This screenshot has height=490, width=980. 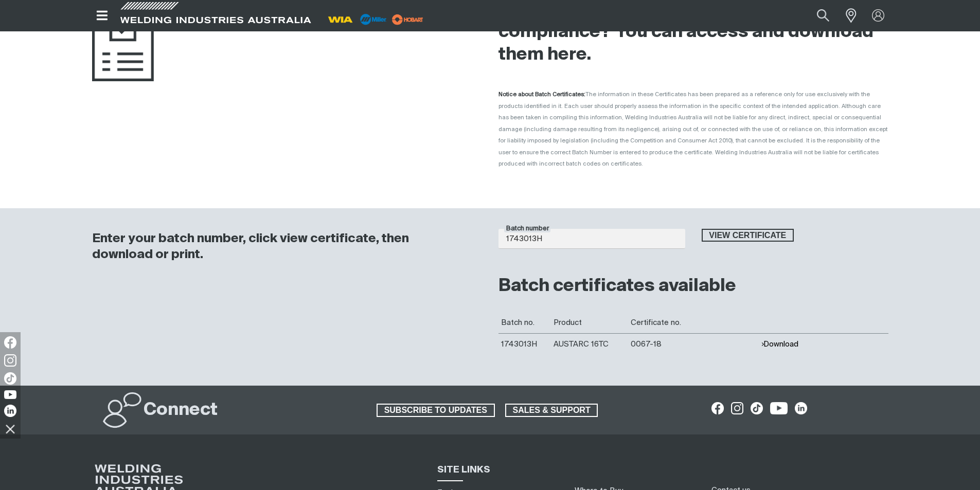 I want to click on img: Facebook, so click(x=10, y=342).